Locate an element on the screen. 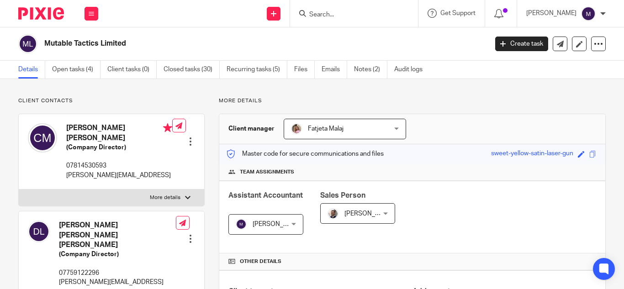  a: Audit logs is located at coordinates (412, 69).